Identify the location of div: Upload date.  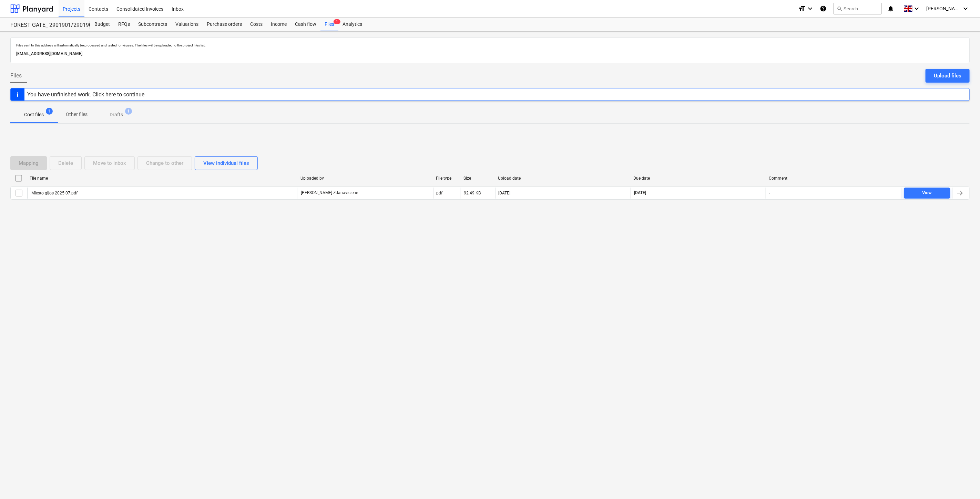
(563, 178).